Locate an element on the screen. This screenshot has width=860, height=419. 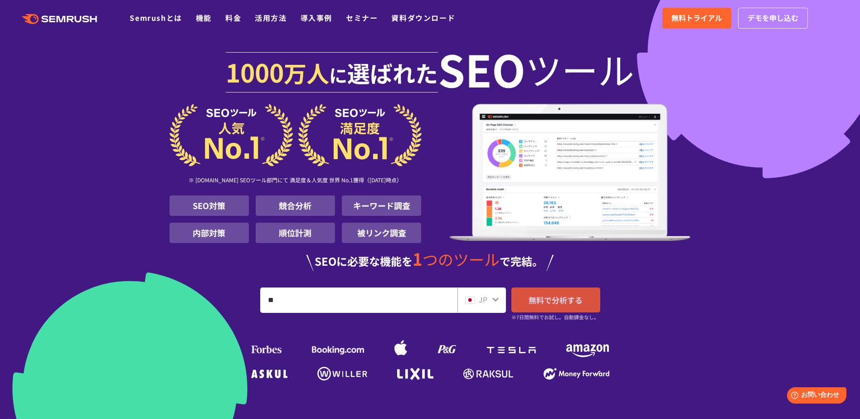
a: 資料ダウンロード is located at coordinates (423, 18).